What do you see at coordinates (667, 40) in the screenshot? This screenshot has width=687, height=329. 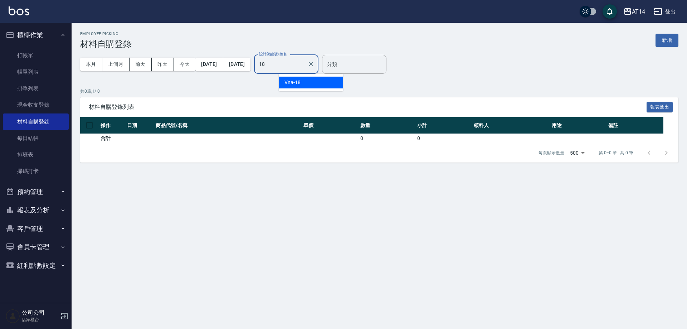 I see `button: 新增` at bounding box center [667, 40].